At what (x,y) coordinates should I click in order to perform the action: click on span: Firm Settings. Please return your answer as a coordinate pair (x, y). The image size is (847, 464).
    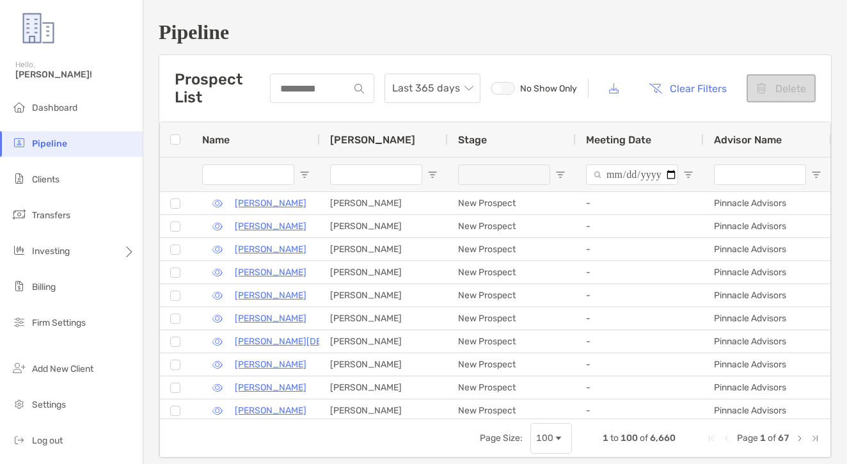
    Looking at the image, I should click on (59, 322).